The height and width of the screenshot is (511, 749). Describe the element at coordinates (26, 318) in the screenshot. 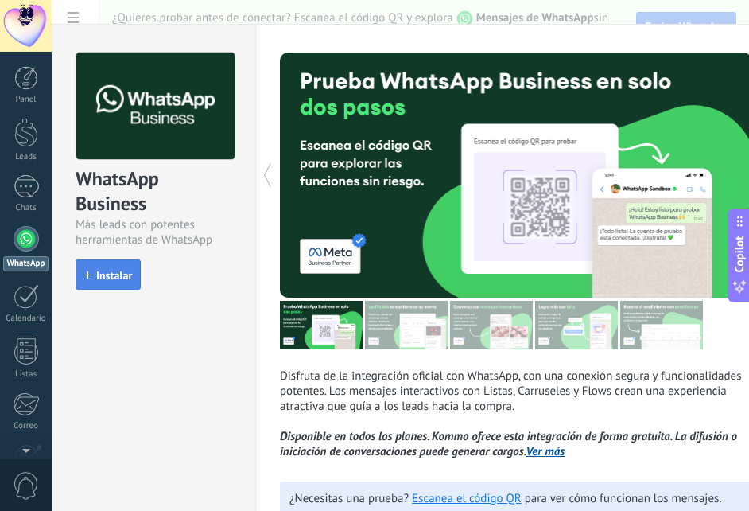

I see `div: Calendario` at that location.